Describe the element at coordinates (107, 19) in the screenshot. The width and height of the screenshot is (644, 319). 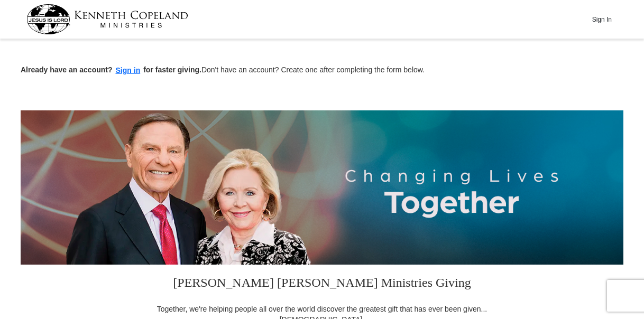
I see `img: kcm-header-logo.svg` at that location.